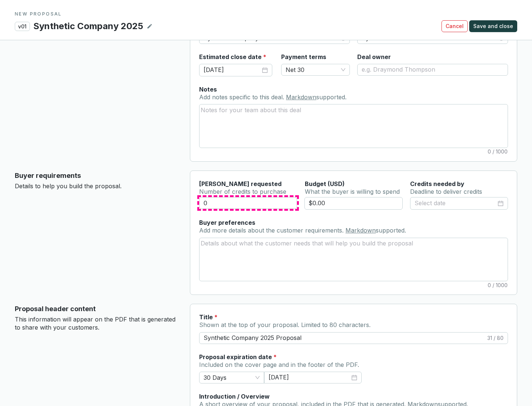  What do you see at coordinates (493, 26) in the screenshot?
I see `span: Save and close` at bounding box center [493, 26].